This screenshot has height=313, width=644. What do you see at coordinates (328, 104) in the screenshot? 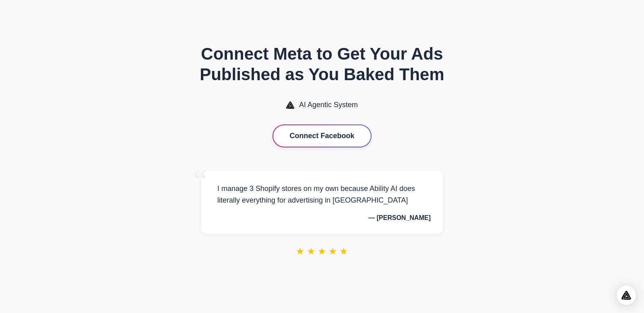
I see `span: AI Agentic System` at bounding box center [328, 104].